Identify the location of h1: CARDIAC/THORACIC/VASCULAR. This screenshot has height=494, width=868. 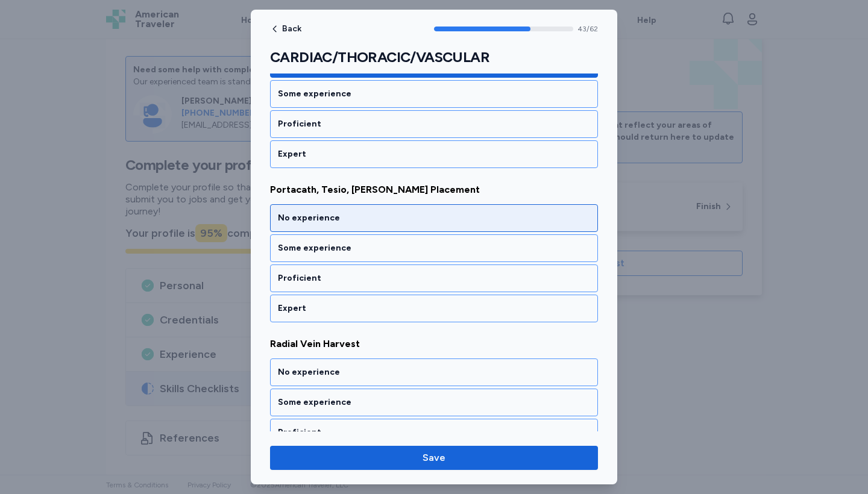
(434, 57).